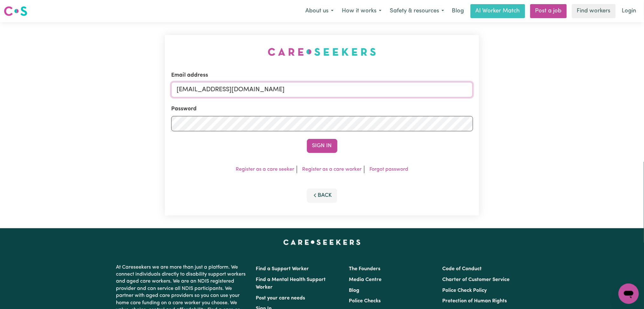 This screenshot has height=309, width=644. I want to click on a: Register as a care seeker, so click(265, 170).